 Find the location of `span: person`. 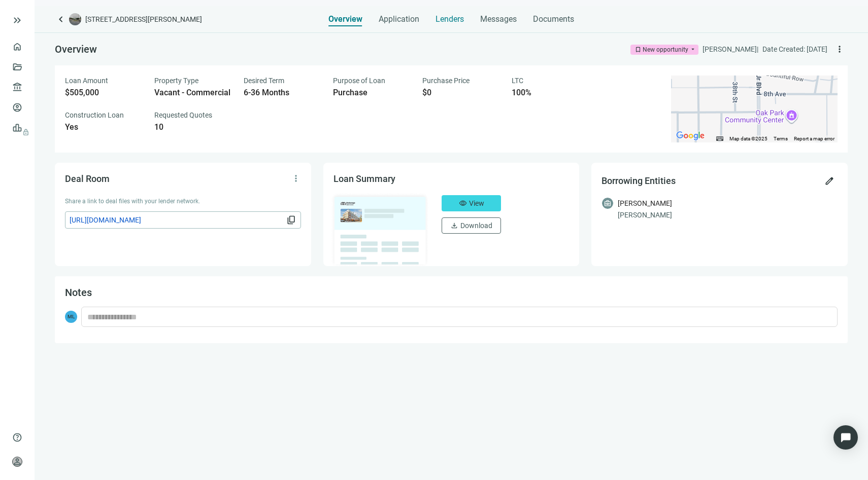

span: person is located at coordinates (17, 462).